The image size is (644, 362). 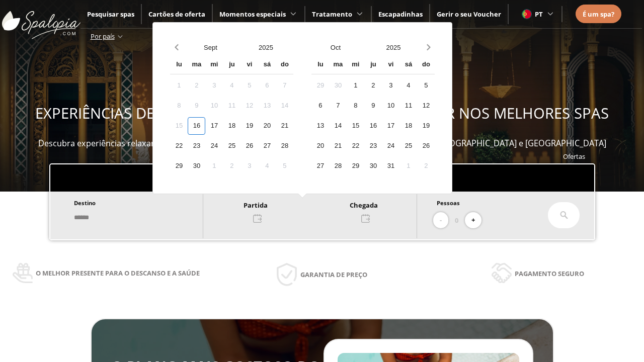 What do you see at coordinates (457, 220) in the screenshot?
I see `span: 0` at bounding box center [457, 220].